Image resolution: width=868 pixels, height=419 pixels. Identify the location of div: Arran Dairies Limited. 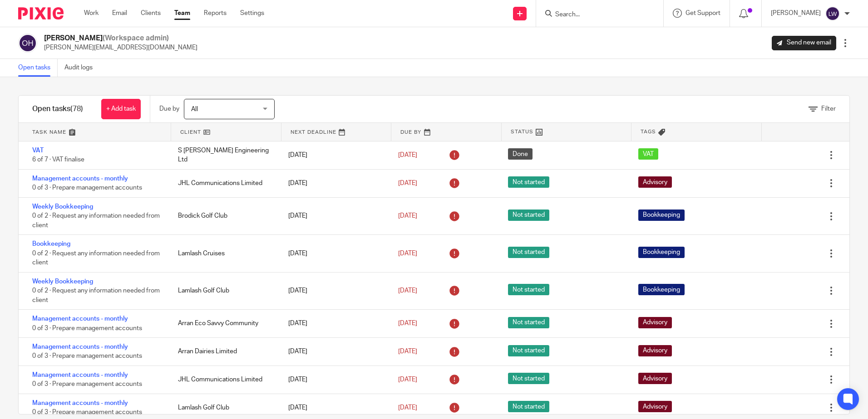
(224, 352).